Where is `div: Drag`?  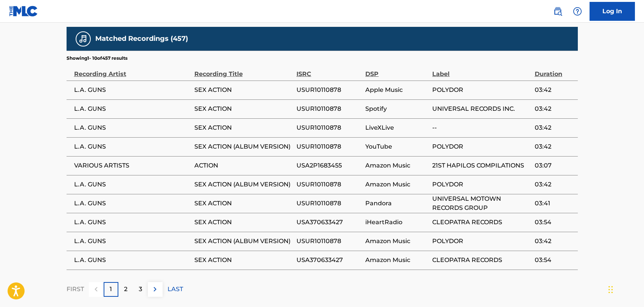 div: Drag is located at coordinates (610, 290).